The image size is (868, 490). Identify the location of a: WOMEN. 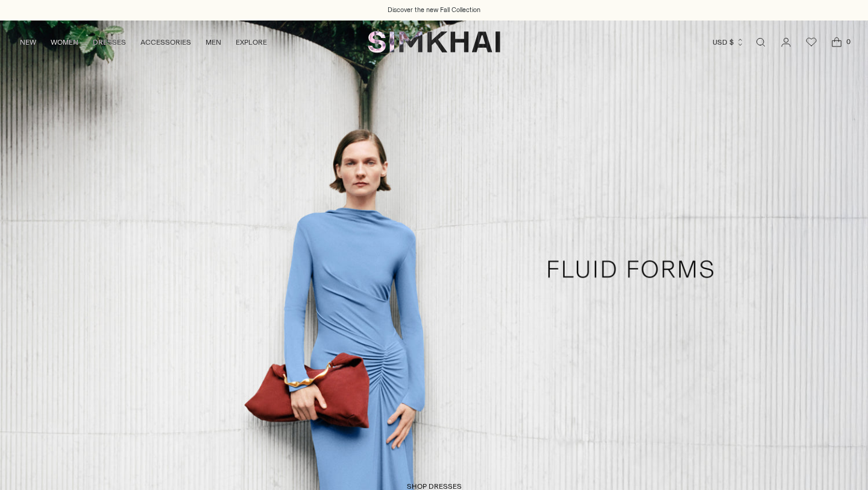
(65, 42).